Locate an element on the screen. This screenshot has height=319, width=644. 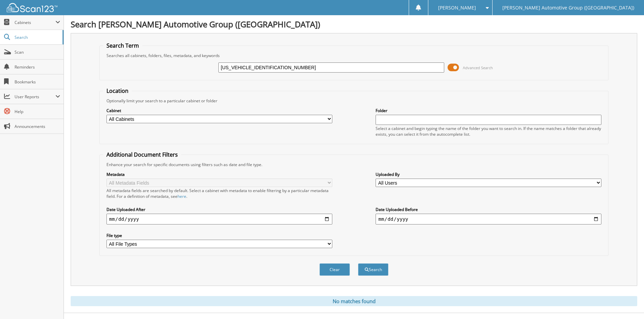
label: Date Uploaded Before is located at coordinates (488, 210).